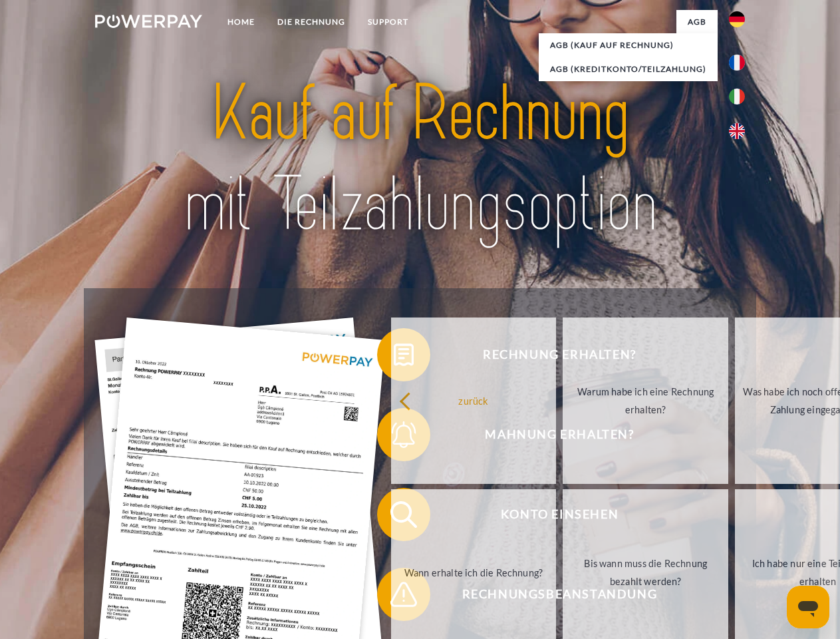 The image size is (840, 639). I want to click on button: Konto einsehen, so click(551, 514).